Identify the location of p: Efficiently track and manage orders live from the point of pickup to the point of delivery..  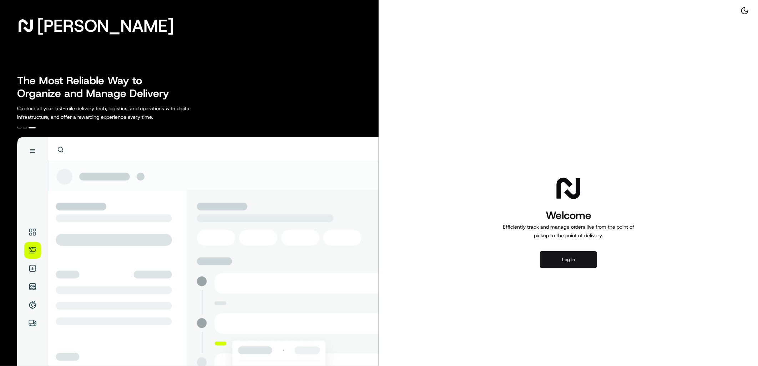
(569, 231).